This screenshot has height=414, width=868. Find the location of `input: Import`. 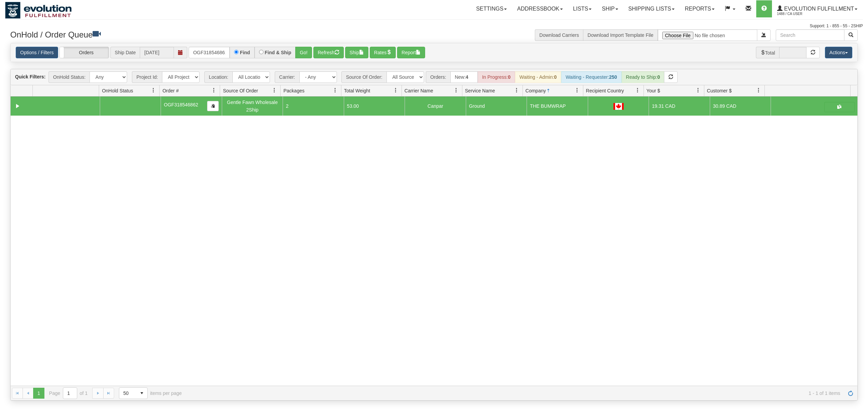

input: Import is located at coordinates (707, 35).